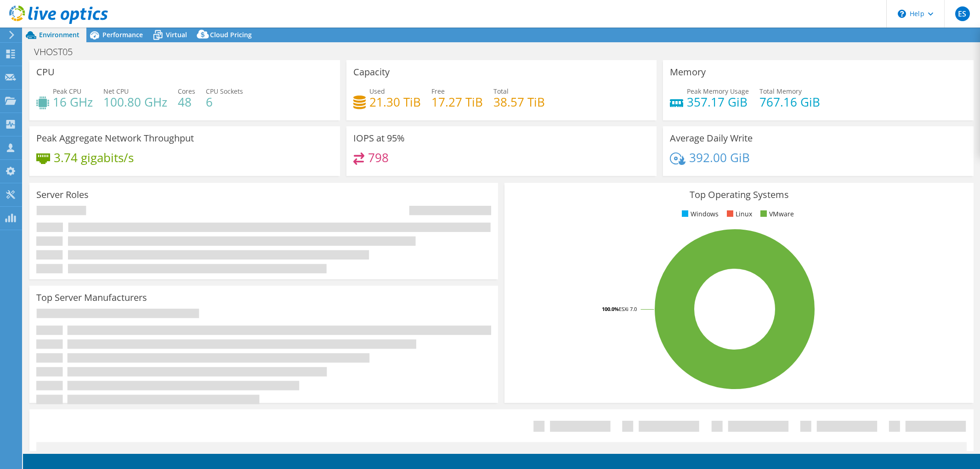 The width and height of the screenshot is (980, 469). Describe the element at coordinates (59, 35) in the screenshot. I see `span: Environment` at that location.